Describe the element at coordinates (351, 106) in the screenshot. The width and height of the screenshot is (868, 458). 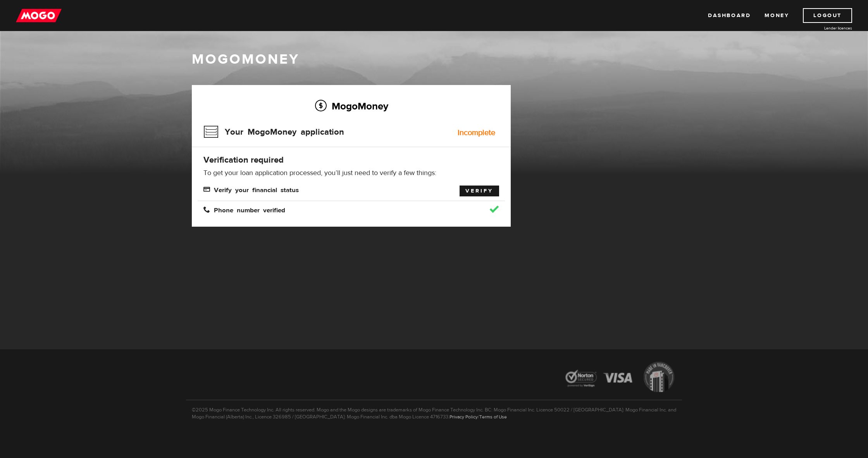
I see `h2: MogoMoney` at that location.